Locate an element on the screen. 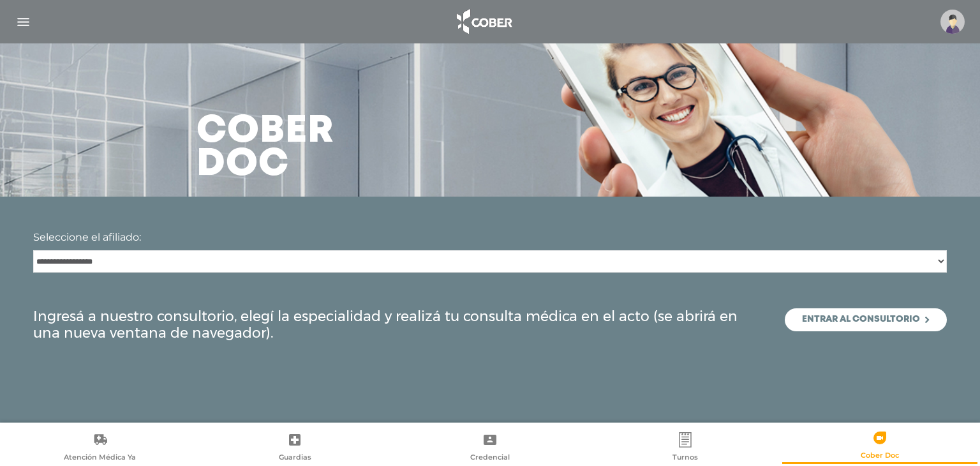 Image resolution: width=980 pixels, height=466 pixels. span: Credencial is located at coordinates (490, 458).